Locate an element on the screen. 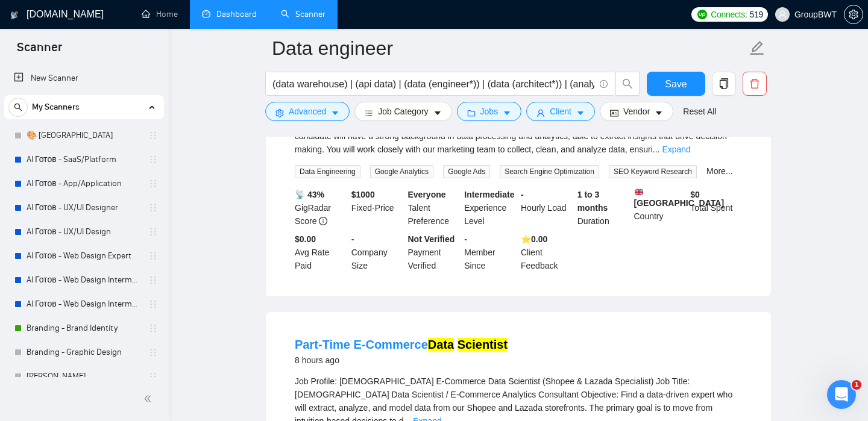  div: 8 hours ago is located at coordinates (401, 361).